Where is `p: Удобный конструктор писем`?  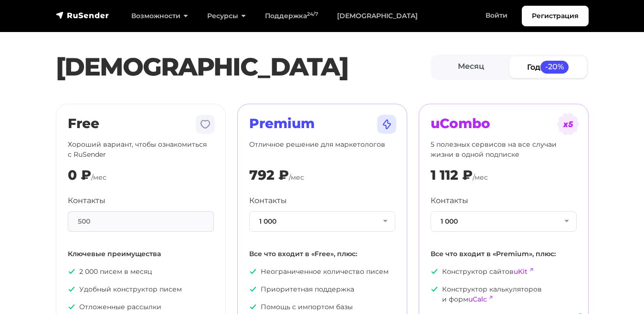 p: Удобный конструктор писем is located at coordinates (141, 289).